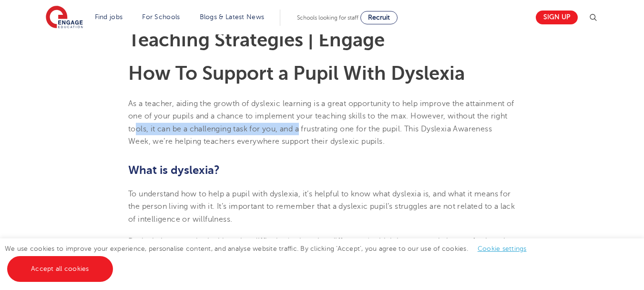 This screenshot has width=644, height=290. Describe the element at coordinates (270, 258) in the screenshot. I see `span: We use cookies to improve your experience, personalise content, and analyse website traffic. By c...` at that location.